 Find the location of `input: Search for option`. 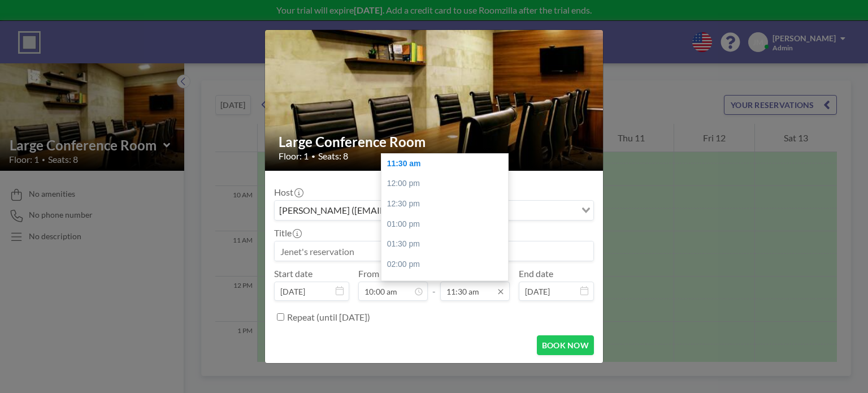

input: Search for option is located at coordinates (543, 210).